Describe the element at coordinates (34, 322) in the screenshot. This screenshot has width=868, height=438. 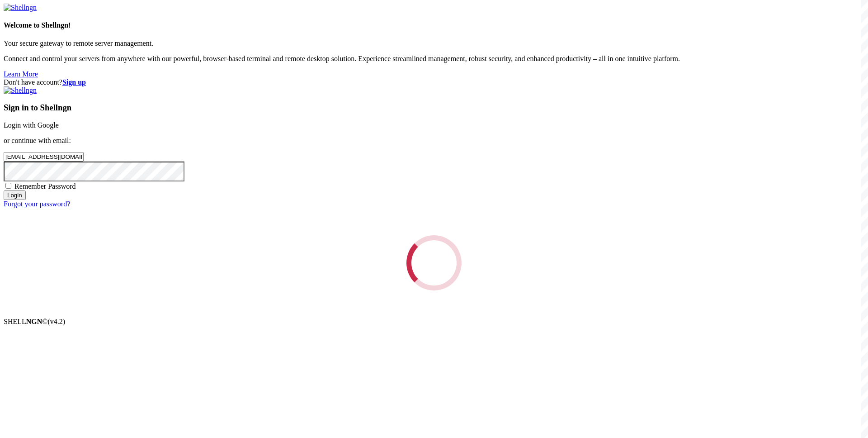
I see `b: NGN` at that location.